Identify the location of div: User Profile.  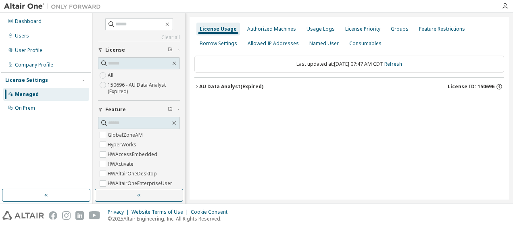
(29, 50).